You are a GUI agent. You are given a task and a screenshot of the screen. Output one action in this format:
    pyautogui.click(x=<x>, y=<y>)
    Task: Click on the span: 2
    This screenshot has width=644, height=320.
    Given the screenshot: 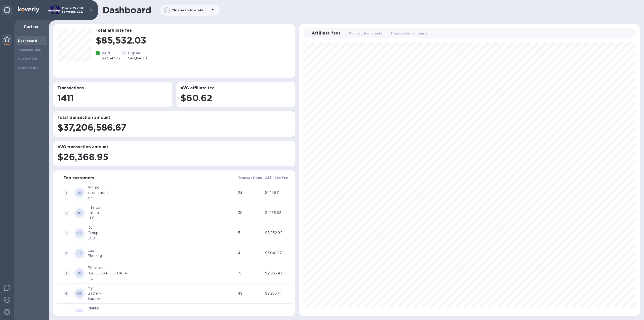 What is the action you would take?
    pyautogui.click(x=67, y=213)
    